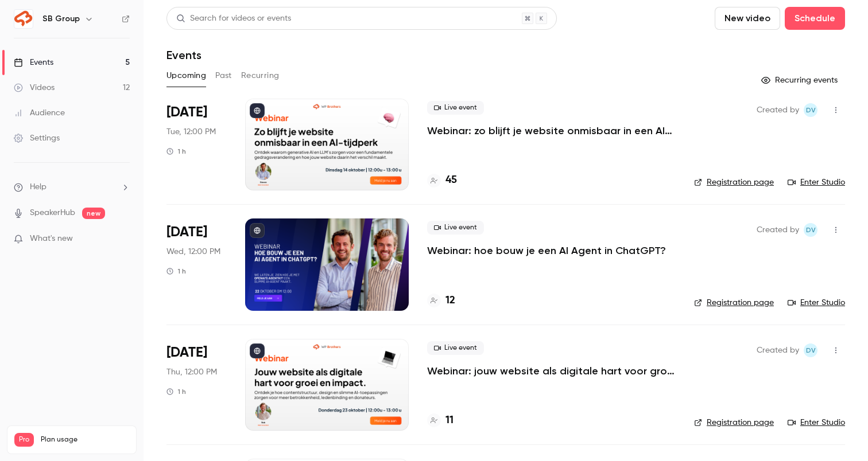  Describe the element at coordinates (551, 371) in the screenshot. I see `p: Webinar: jouw website als digitale hart voor groei en impact` at that location.